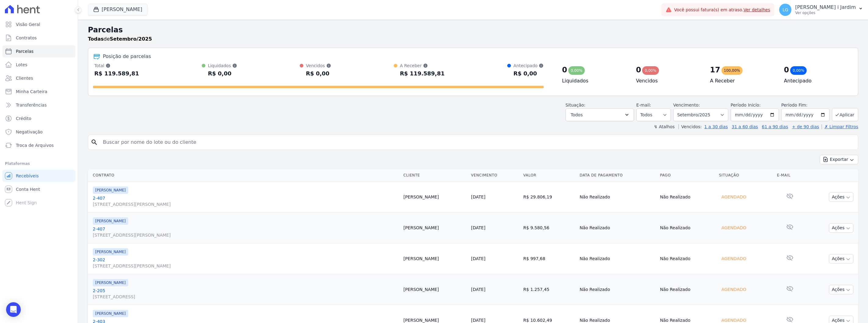 Image resolution: width=868 pixels, height=323 pixels. Describe the element at coordinates (39, 145) in the screenshot. I see `a: Troca de Arquivos` at that location.